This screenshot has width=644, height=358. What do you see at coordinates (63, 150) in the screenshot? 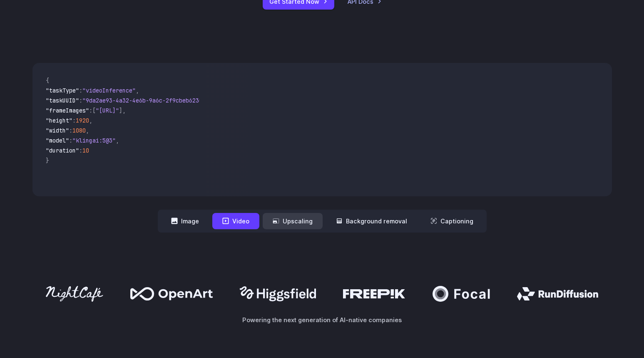
I see `span: "duration"` at bounding box center [63, 150].